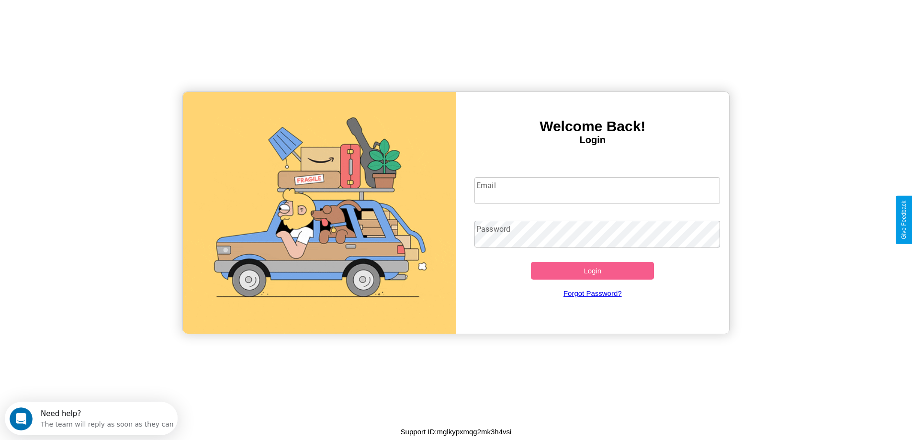 The height and width of the screenshot is (440, 912). What do you see at coordinates (456, 431) in the screenshot?
I see `p: Support ID: mglkypxmqg2mk3h4vsi` at bounding box center [456, 431].